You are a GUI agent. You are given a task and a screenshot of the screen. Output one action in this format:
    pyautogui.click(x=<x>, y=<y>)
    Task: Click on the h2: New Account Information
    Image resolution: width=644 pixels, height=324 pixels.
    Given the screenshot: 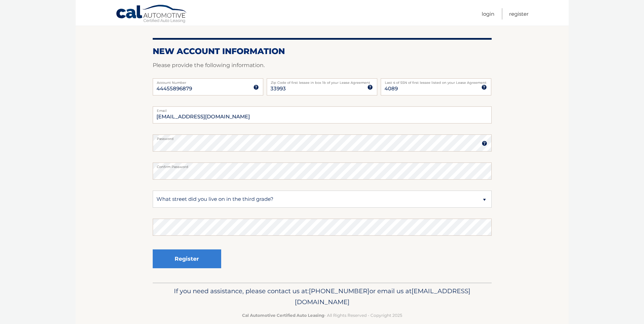 What is the action you would take?
    pyautogui.click(x=322, y=52)
    